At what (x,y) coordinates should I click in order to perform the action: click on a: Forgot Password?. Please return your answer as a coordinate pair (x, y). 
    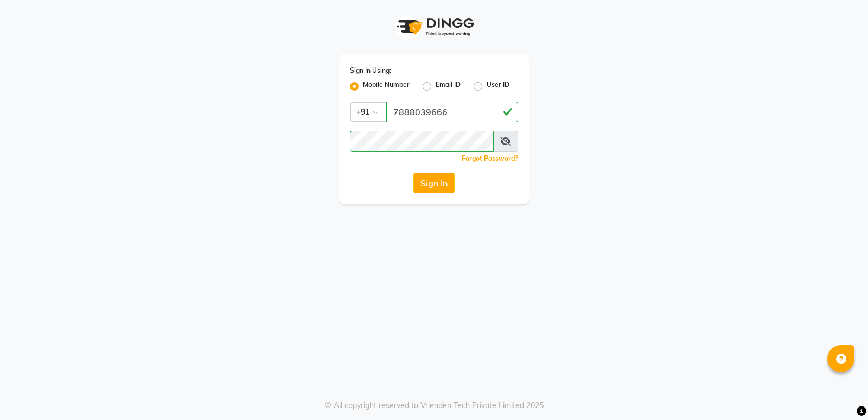
    Looking at the image, I should click on (490, 158).